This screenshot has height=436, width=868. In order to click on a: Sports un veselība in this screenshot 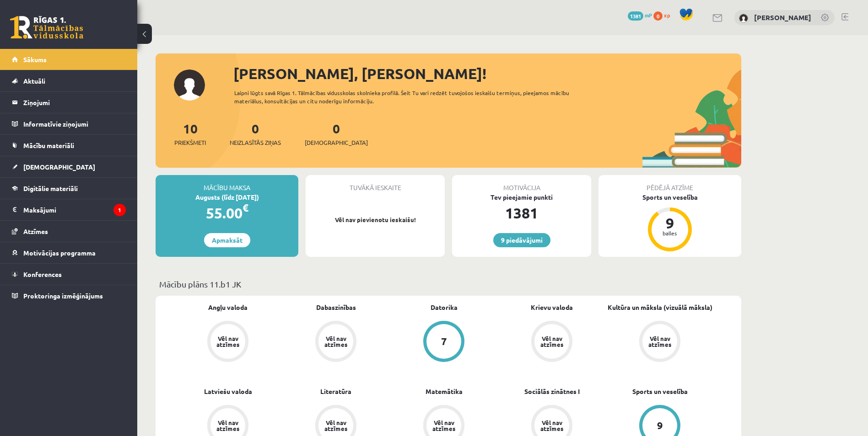, I will do `click(660, 391)`.